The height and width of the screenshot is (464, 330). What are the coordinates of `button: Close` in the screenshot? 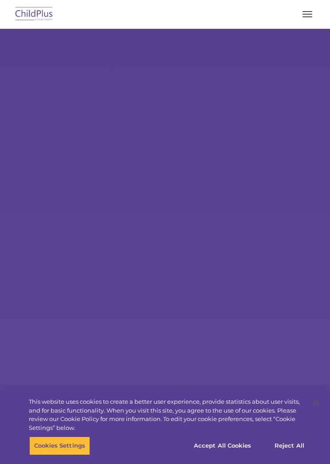 It's located at (315, 403).